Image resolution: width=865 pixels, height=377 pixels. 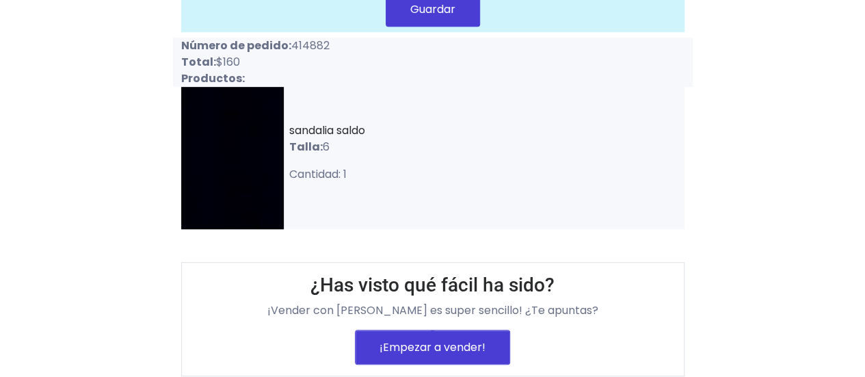 I want to click on a: sandalia saldo, so click(x=327, y=130).